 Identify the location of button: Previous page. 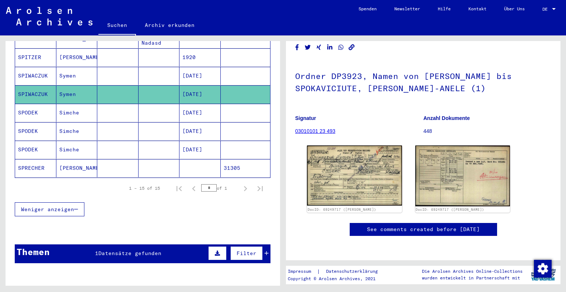
(194, 188).